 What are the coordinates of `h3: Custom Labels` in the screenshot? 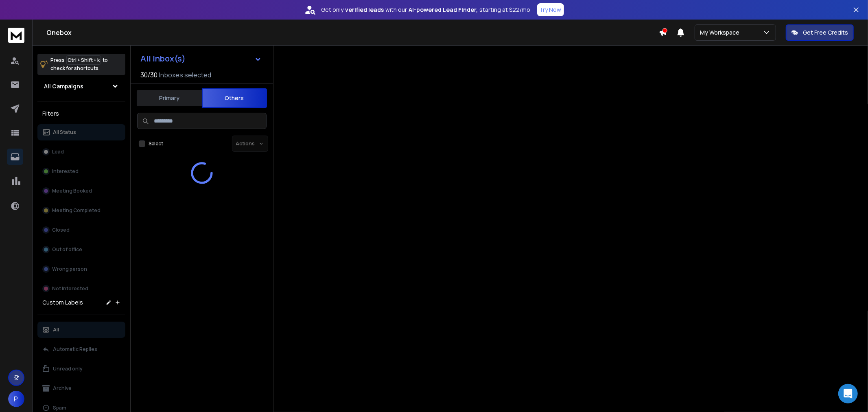 It's located at (63, 302).